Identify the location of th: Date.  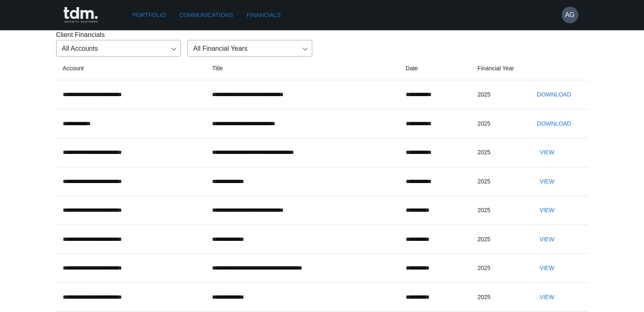
(435, 68).